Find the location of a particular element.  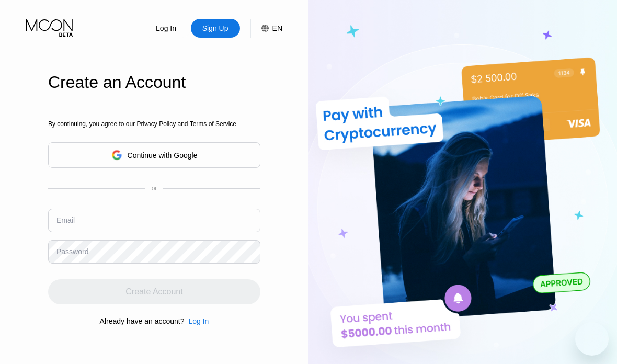

div: Email is located at coordinates (65, 220).